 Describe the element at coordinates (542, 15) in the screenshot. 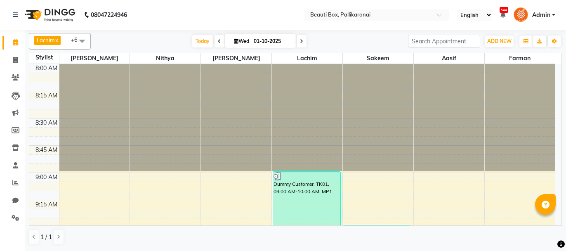

I see `span: Admin` at that location.